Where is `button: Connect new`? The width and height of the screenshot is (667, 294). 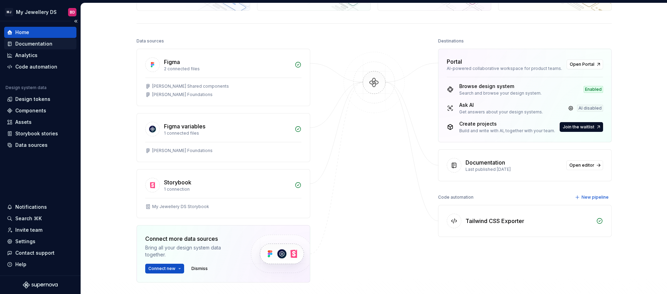
button: Connect new is located at coordinates (165, 268).